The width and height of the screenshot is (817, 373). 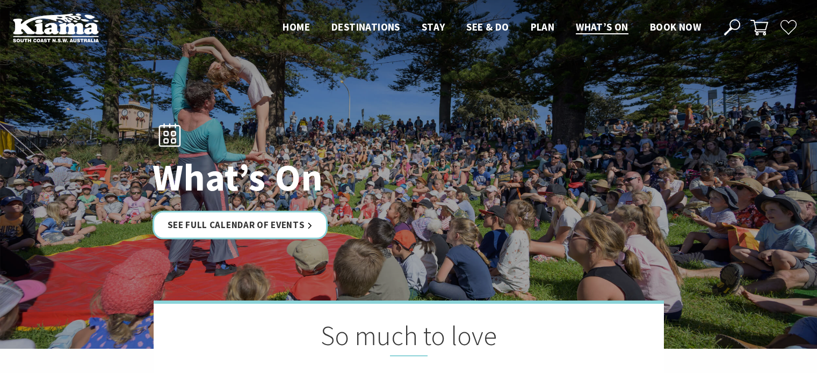 I want to click on span: Stay, so click(x=433, y=27).